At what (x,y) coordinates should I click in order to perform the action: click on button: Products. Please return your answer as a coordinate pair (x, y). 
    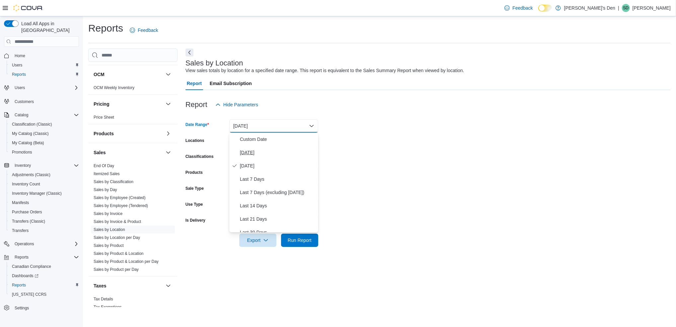
    Looking at the image, I should click on (128, 133).